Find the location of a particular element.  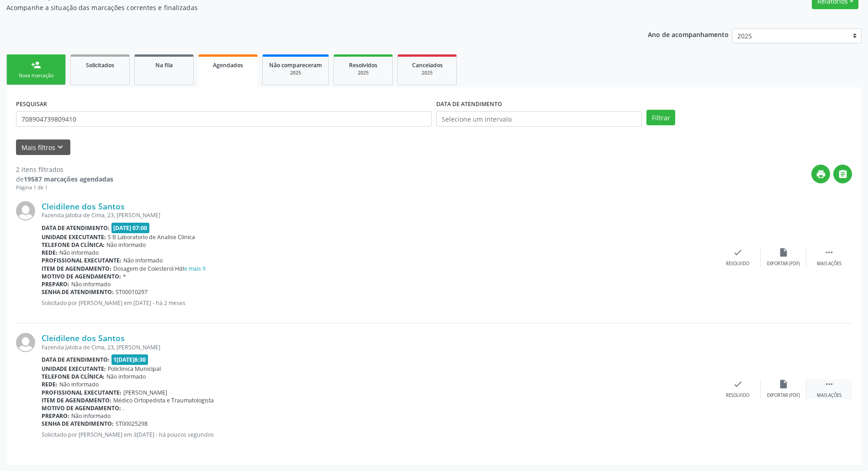

span: S B Laboratorio de Analise Clinica is located at coordinates (151, 236).